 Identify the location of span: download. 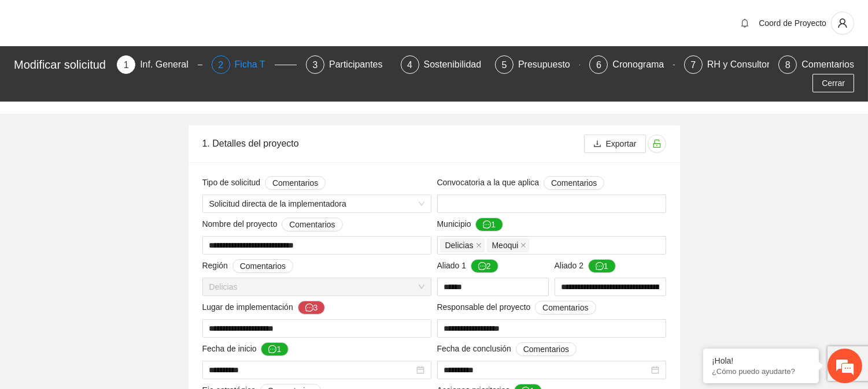
(597, 145).